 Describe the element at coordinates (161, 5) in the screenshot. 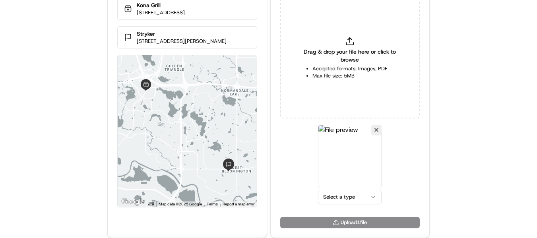

I see `p: Kona Grill` at that location.